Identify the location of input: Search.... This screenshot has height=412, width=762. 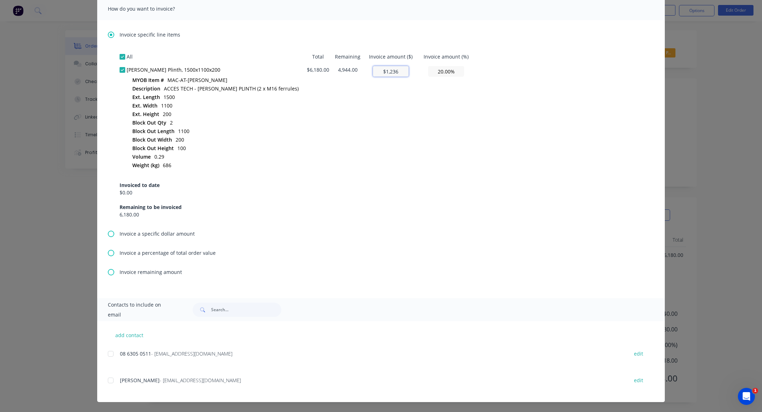
(246, 310).